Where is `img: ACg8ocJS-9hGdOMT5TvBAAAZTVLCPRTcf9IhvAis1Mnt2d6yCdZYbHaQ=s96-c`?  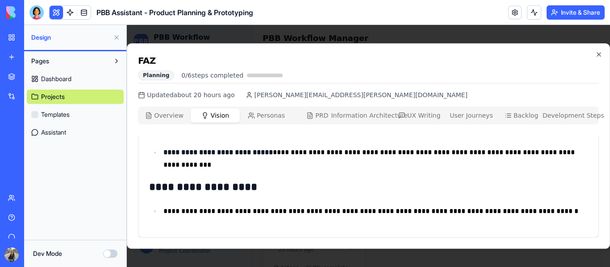 img: ACg8ocJS-9hGdOMT5TvBAAAZTVLCPRTcf9IhvAis1Mnt2d6yCdZYbHaQ=s96-c is located at coordinates (12, 255).